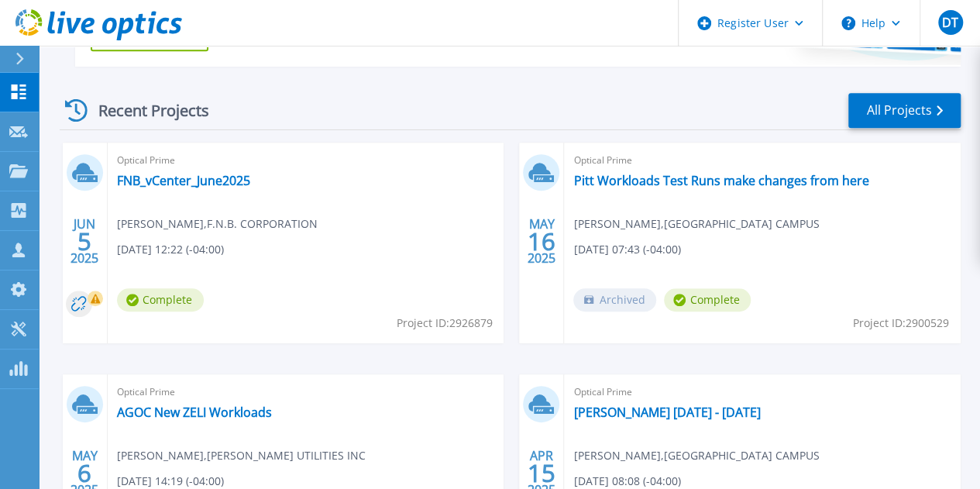 Image resolution: width=980 pixels, height=489 pixels. Describe the element at coordinates (904, 110) in the screenshot. I see `a: All Projects` at that location.